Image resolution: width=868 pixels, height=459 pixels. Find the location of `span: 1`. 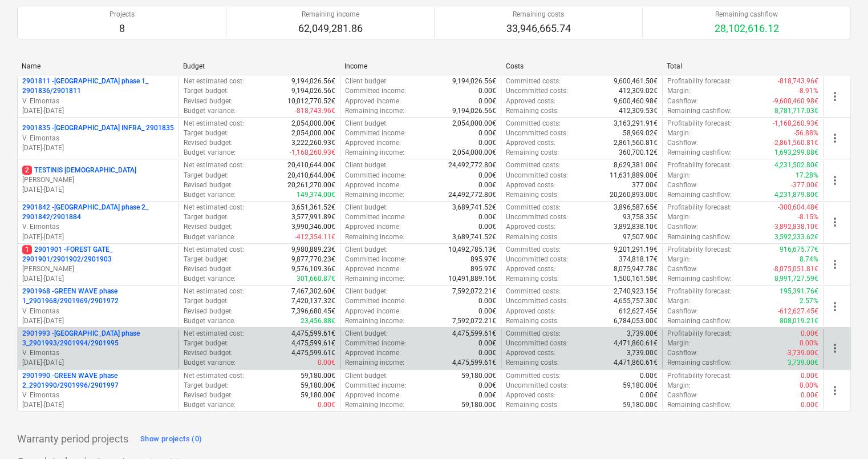

span: 1 is located at coordinates (26, 250).